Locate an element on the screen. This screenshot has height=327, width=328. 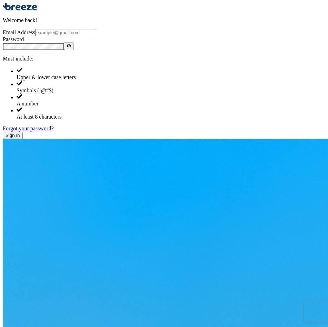
span: Upper & lower case letters is located at coordinates (46, 77).